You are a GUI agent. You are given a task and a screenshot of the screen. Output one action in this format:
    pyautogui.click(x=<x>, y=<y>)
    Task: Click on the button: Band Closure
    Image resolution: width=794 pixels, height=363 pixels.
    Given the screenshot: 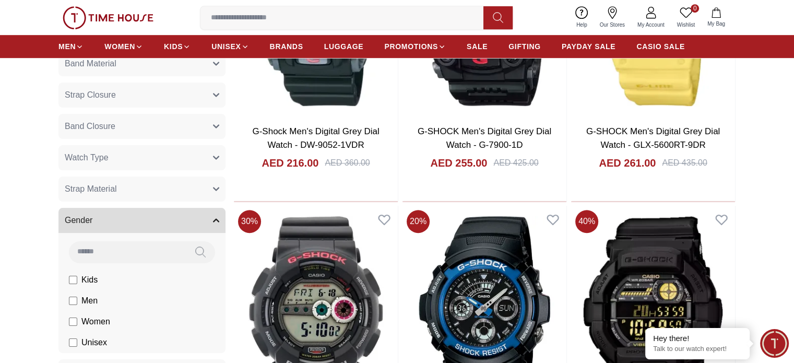 What is the action you would take?
    pyautogui.click(x=142, y=126)
    